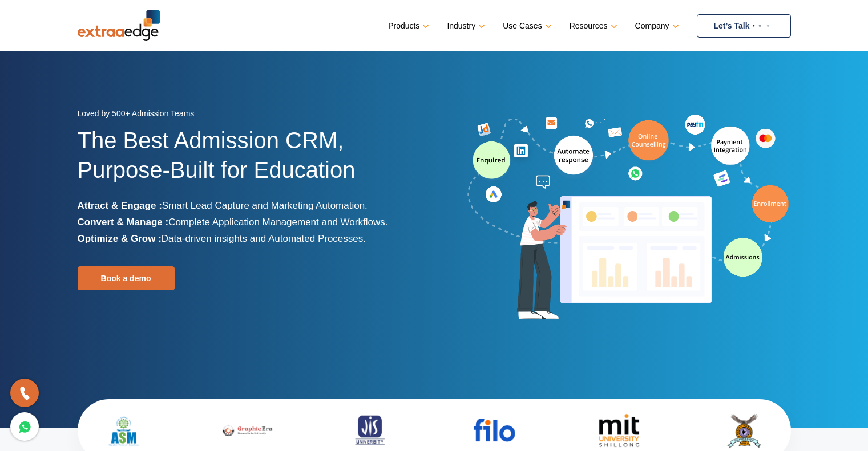  Describe the element at coordinates (252, 115) in the screenshot. I see `div: Loved by 500+ Admission Teams` at that location.